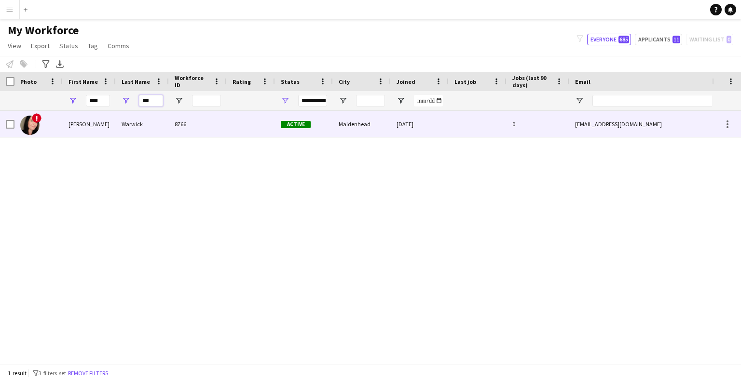  I want to click on span: 11, so click(676, 40).